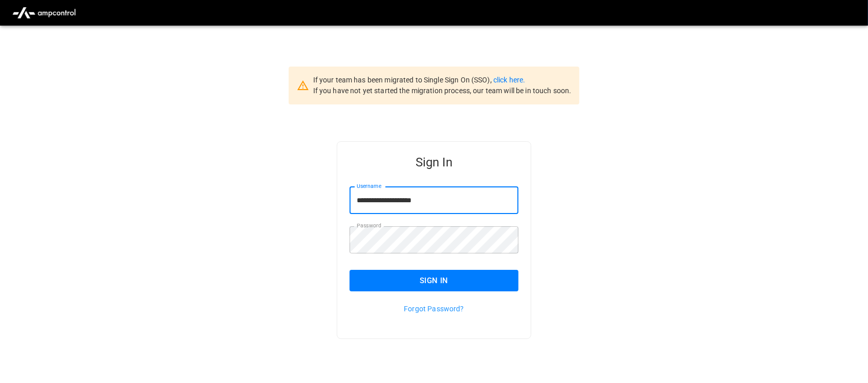 The width and height of the screenshot is (868, 383). I want to click on h5: Sign In, so click(434, 162).